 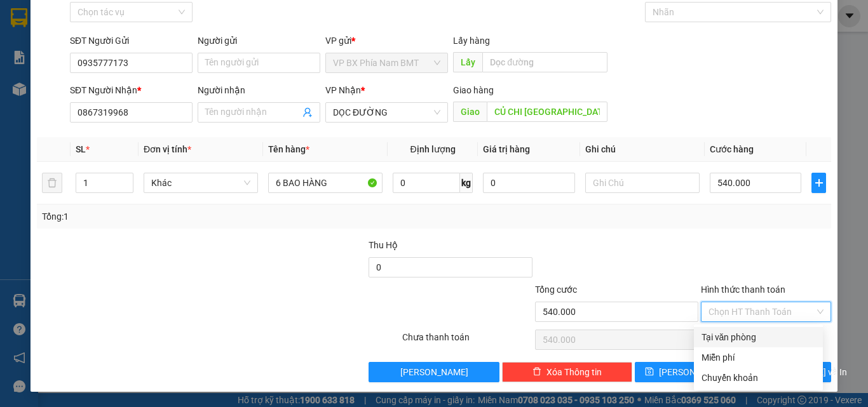 I want to click on span: delete, so click(x=537, y=372).